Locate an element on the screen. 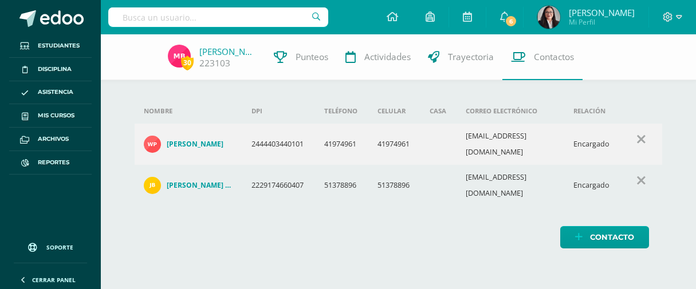 Image resolution: width=696 pixels, height=289 pixels. span: Asistencia is located at coordinates (56, 92).